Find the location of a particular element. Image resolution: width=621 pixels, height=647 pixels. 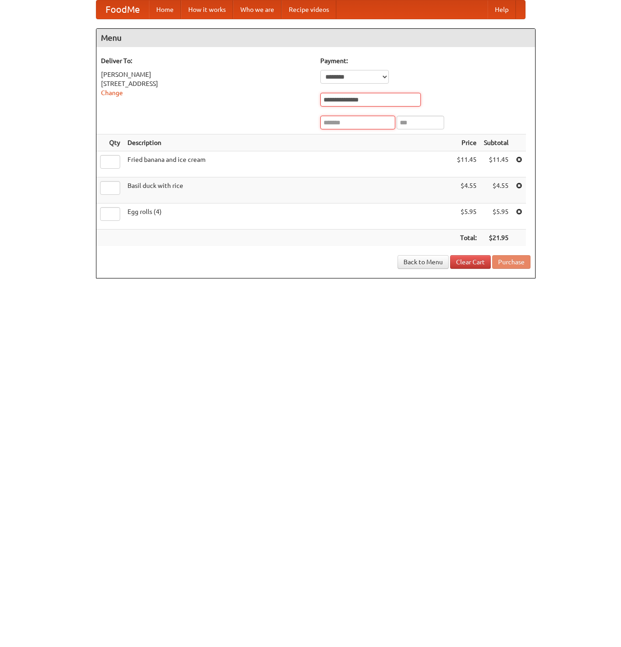

th: Subtotal is located at coordinates (497, 143).